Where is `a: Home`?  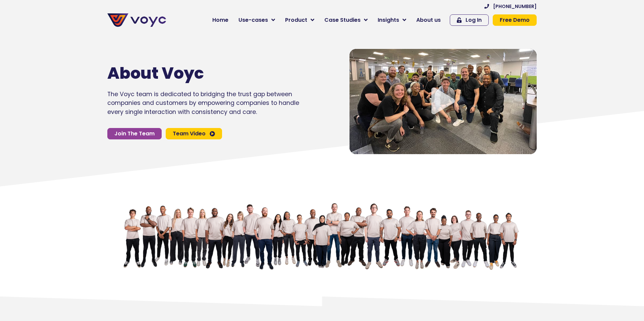 a: Home is located at coordinates (220, 20).